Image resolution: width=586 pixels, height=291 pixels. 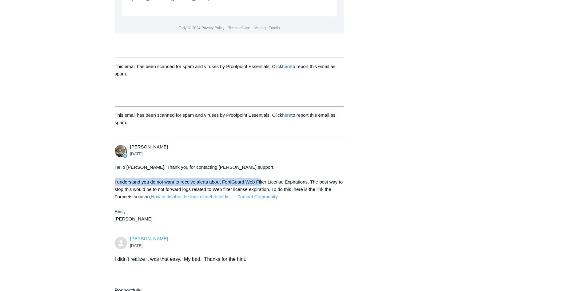 I want to click on span: Terms of Use, so click(x=239, y=28).